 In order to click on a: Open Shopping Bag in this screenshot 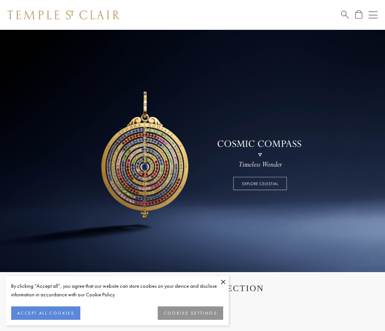, I will do `click(359, 15)`.